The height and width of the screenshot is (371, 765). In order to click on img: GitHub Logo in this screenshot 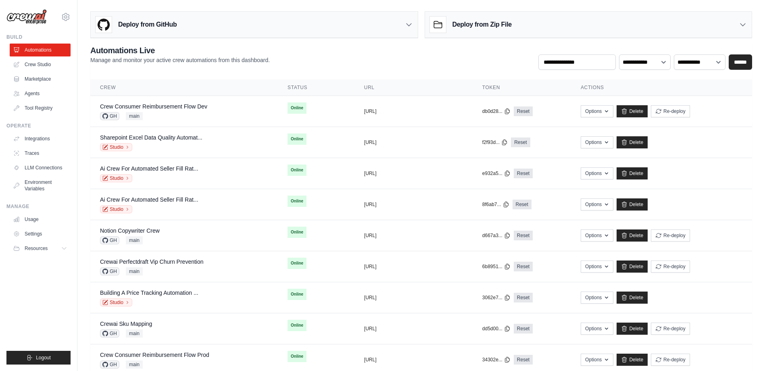, I will do `click(104, 25)`.